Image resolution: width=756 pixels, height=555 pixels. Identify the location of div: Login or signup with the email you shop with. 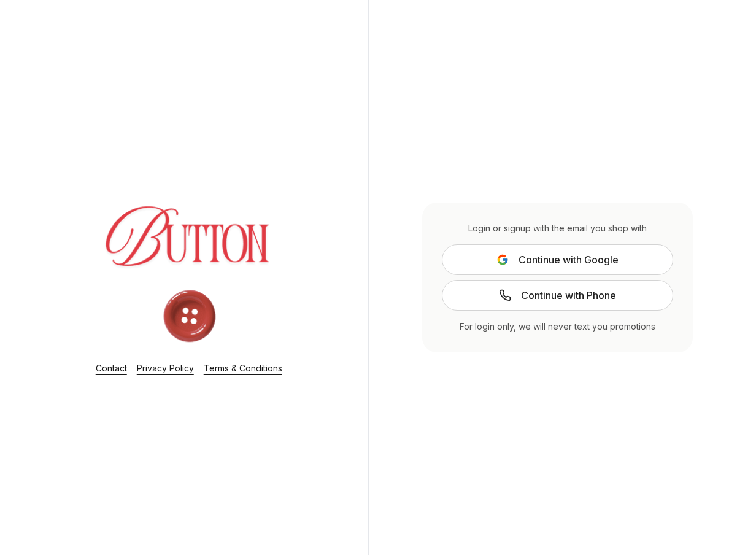
(558, 228).